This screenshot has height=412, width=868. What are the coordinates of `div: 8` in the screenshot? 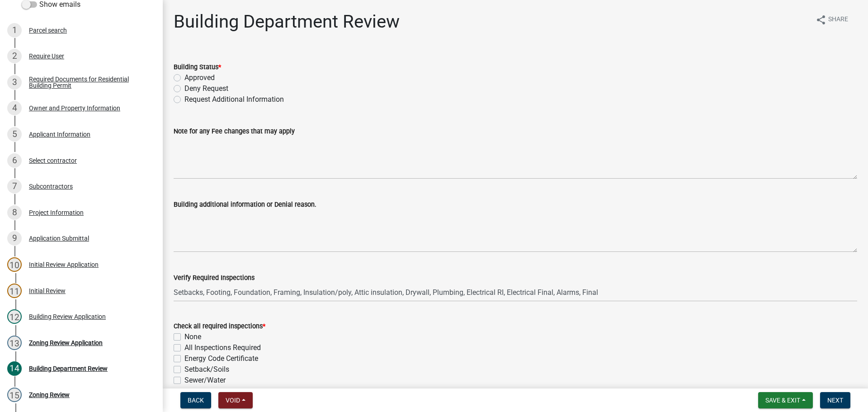 It's located at (14, 213).